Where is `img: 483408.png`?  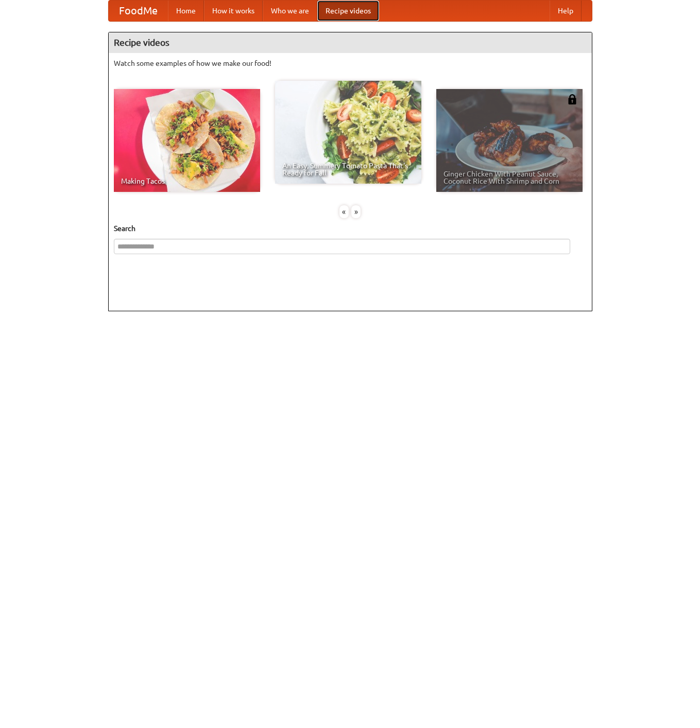
img: 483408.png is located at coordinates (572, 99).